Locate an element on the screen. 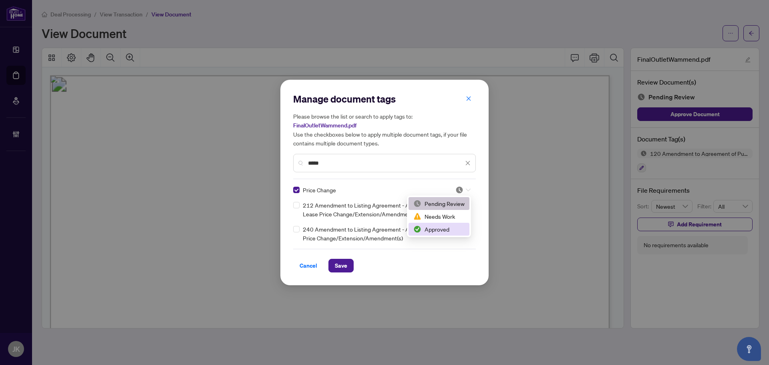 The height and width of the screenshot is (365, 769). button: Save is located at coordinates (341, 265).